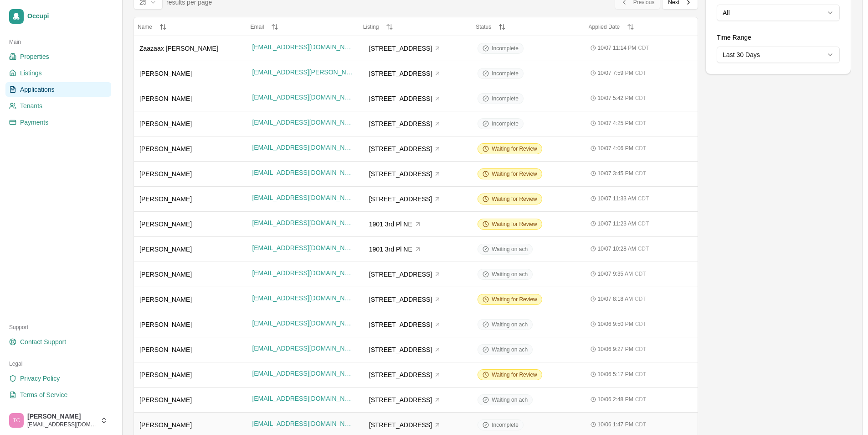 This screenshot has height=435, width=868. What do you see at coordinates (615, 299) in the screenshot?
I see `span: 10/07 8:18 AM` at bounding box center [615, 299].